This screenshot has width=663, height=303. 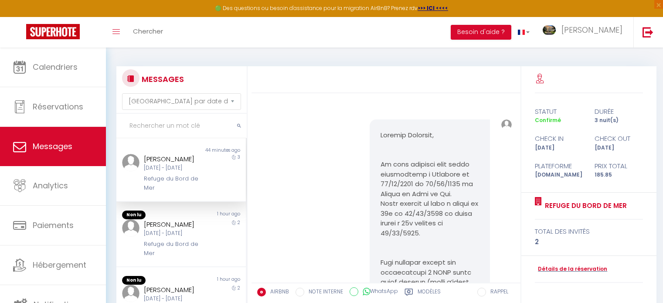 What do you see at coordinates (323, 292) in the screenshot?
I see `label: NOTE INTERNE` at bounding box center [323, 292].